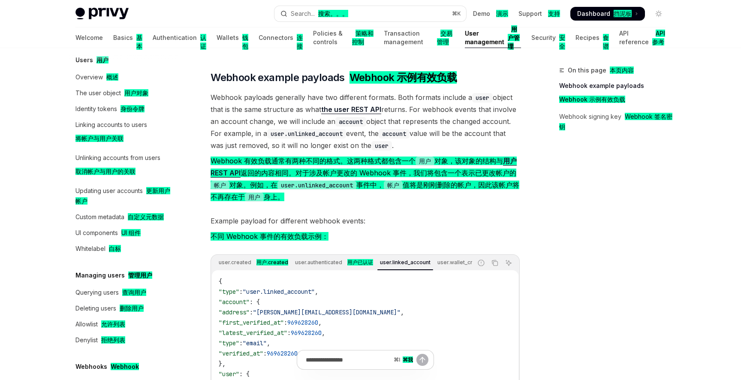 The height and width of the screenshot is (380, 741). Describe the element at coordinates (132, 108) in the screenshot. I see `font: 身份令牌` at that location.